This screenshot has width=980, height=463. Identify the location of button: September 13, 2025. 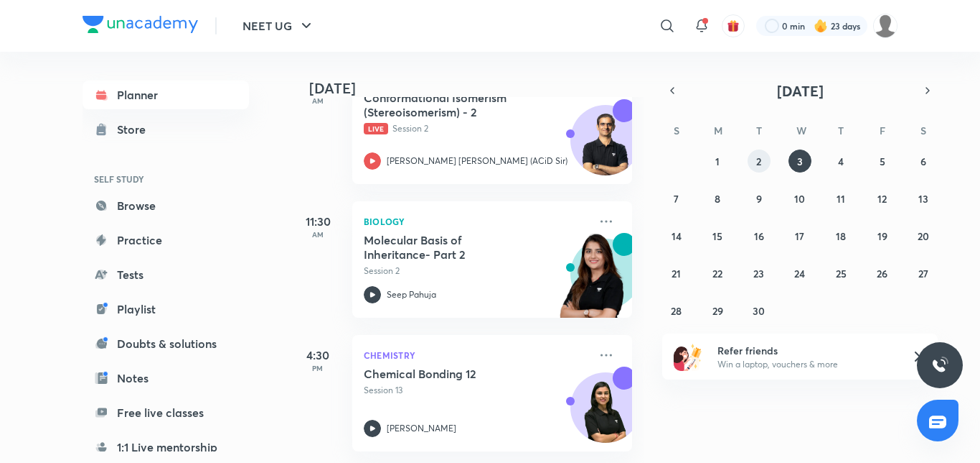
(923, 198).